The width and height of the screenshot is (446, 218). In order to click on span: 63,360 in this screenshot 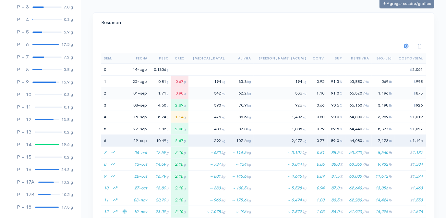, I will do `click(359, 164)`.